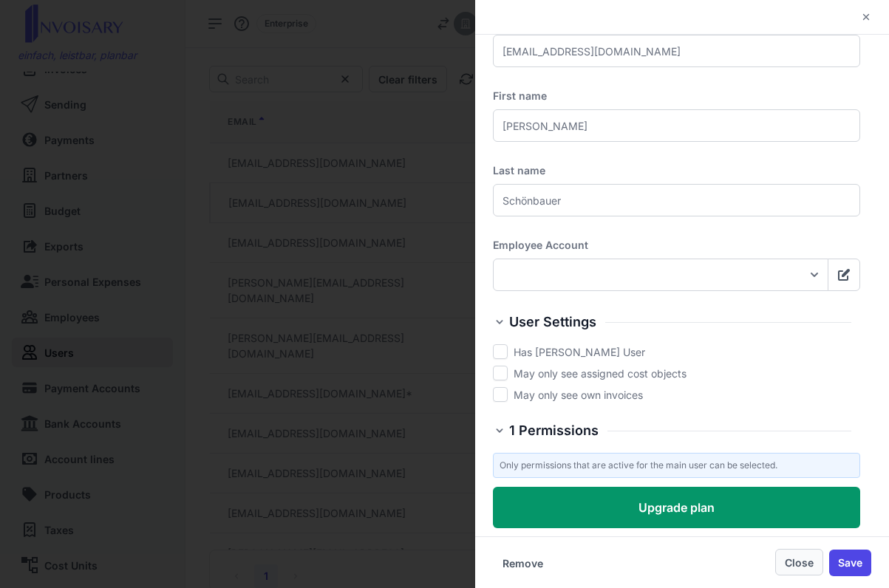 The image size is (889, 588). Describe the element at coordinates (677, 466) in the screenshot. I see `div: Only permissions that are active for the main user can be selected.` at that location.